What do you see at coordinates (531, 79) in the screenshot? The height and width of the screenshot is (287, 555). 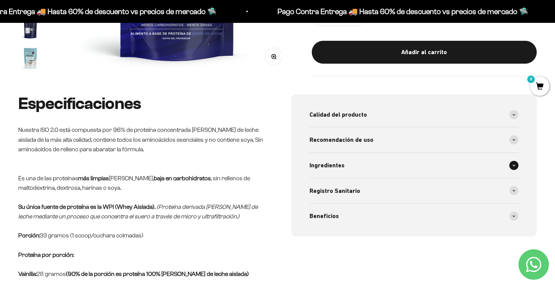 I see `mark: 0` at bounding box center [531, 79].